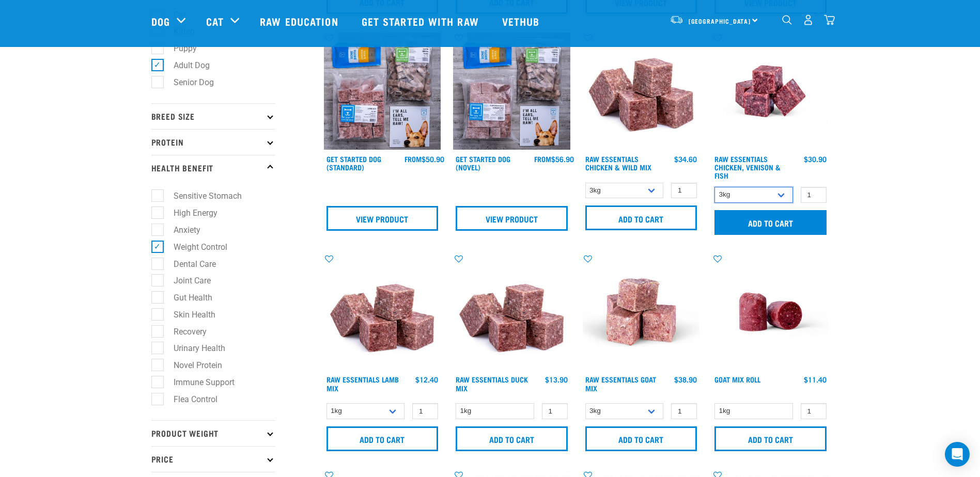 The image size is (980, 477). What do you see at coordinates (815, 379) in the screenshot?
I see `div: $11.40` at bounding box center [815, 379].